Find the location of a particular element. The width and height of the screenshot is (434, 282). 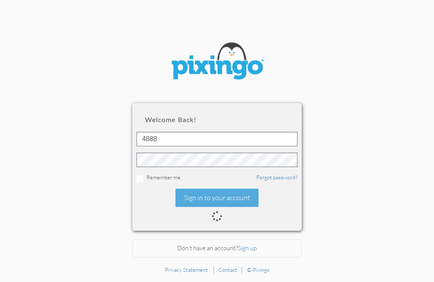

div: Remember me is located at coordinates (217, 178).